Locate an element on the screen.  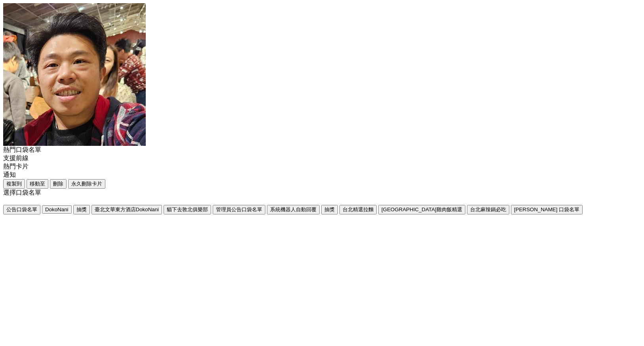
div: 支援前線 is located at coordinates (322, 158).